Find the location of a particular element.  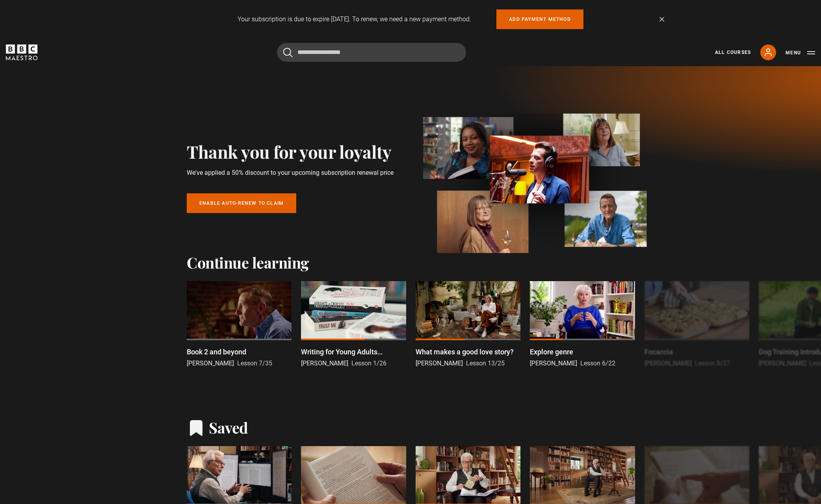

span: Lesson 6/22 is located at coordinates (598, 363).